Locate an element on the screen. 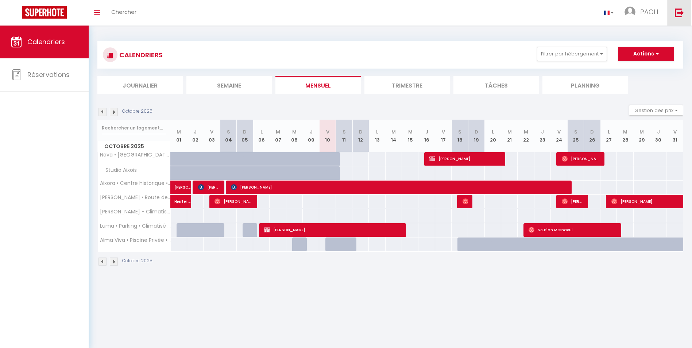  span: Réservations is located at coordinates (48, 74).